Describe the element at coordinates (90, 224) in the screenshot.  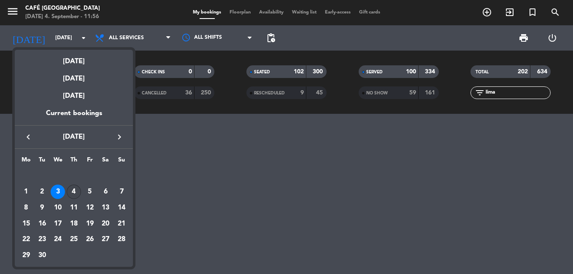
I see `td: September 19, 2025` at that location.